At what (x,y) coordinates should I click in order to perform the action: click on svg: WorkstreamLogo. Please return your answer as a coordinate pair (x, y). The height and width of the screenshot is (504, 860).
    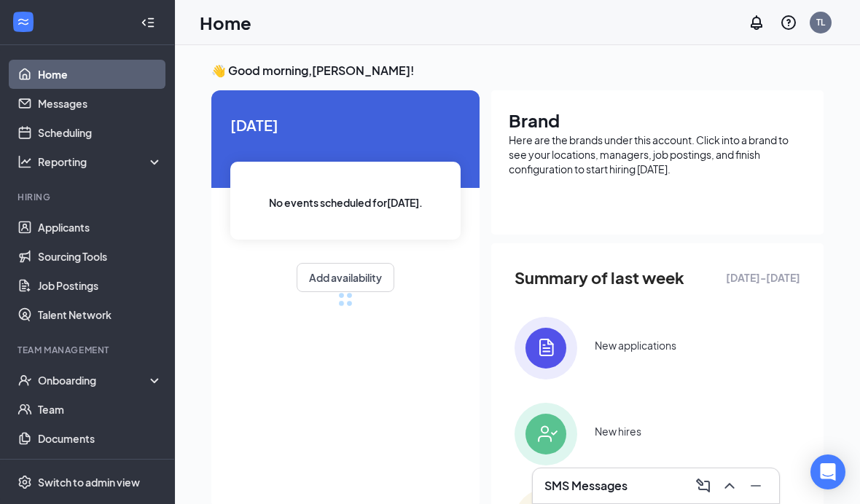
    Looking at the image, I should click on (23, 22).